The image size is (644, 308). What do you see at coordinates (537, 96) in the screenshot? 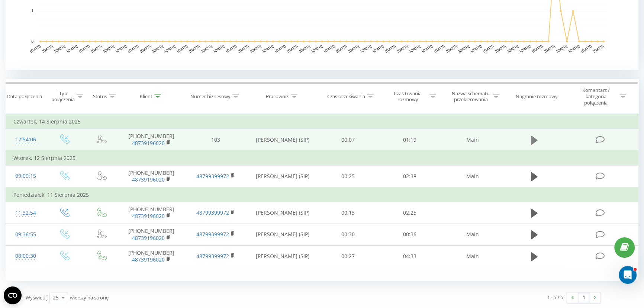
I see `div: Nagranie rozmowy` at bounding box center [537, 96].